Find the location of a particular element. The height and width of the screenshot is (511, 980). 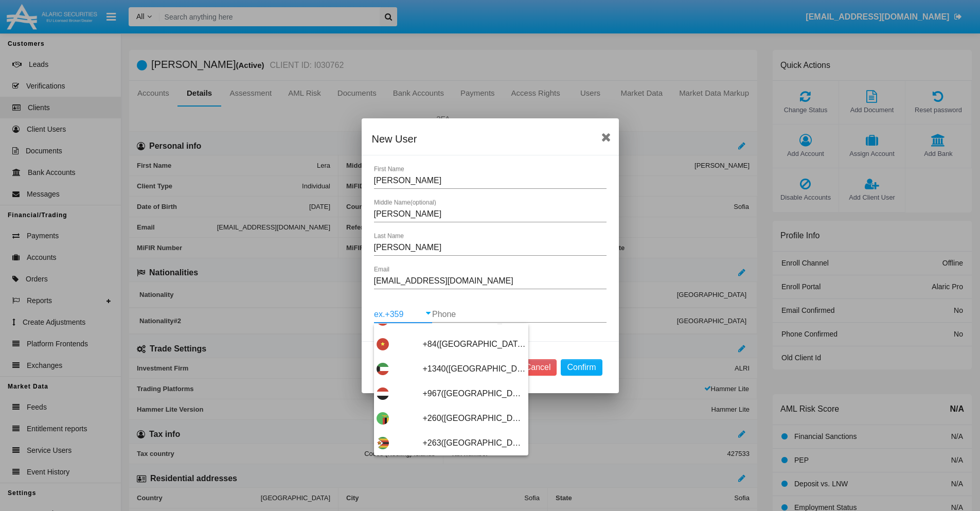

button: Confirm is located at coordinates (582, 368).